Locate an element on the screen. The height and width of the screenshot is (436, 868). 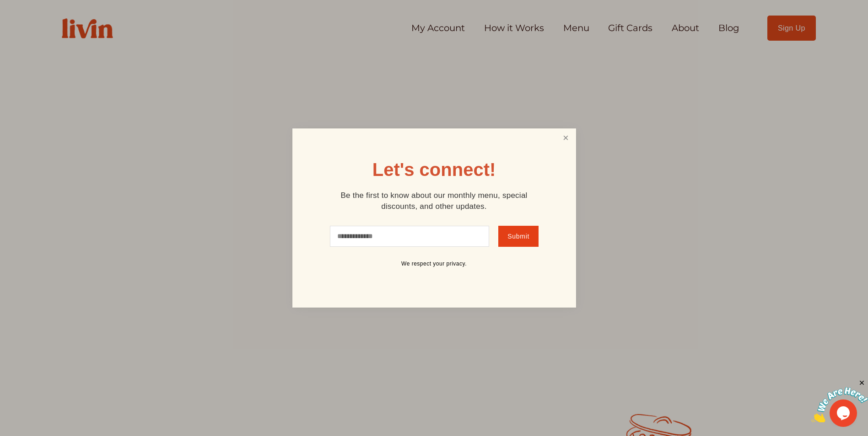
p: Be the first to know about our monthly menu, special discounts, and other updates. is located at coordinates (434, 201).